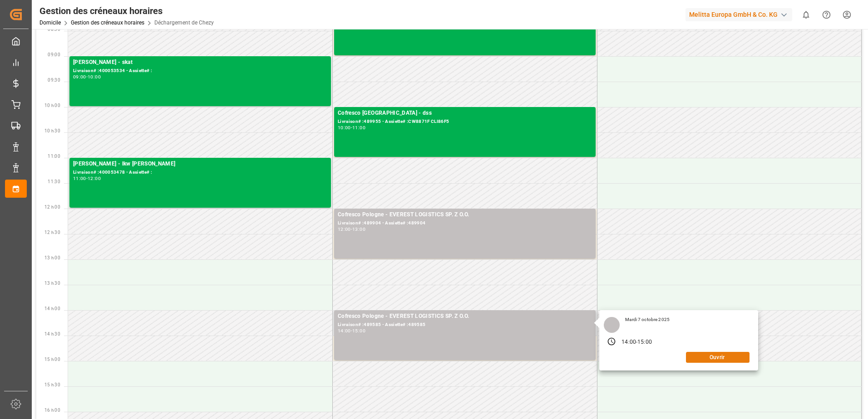 The image size is (868, 419). What do you see at coordinates (733, 14) in the screenshot?
I see `font: Melitta Europa GmbH & Co. KG` at bounding box center [733, 14].